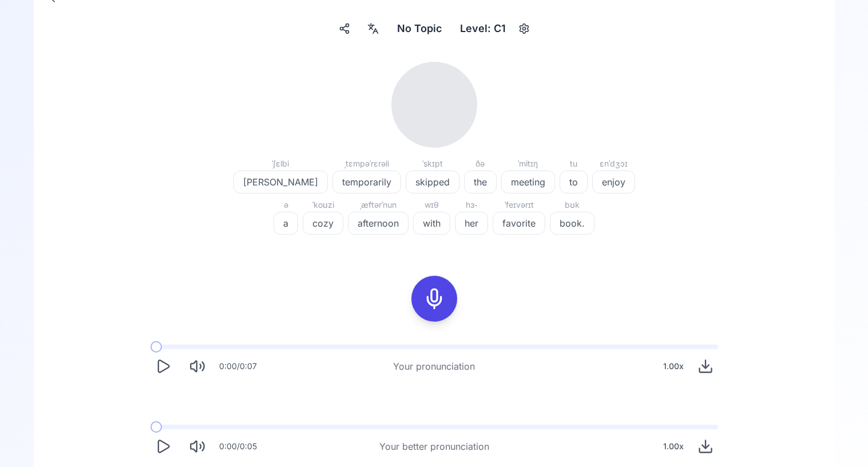  What do you see at coordinates (528, 182) in the screenshot?
I see `button: meeting` at bounding box center [528, 182].